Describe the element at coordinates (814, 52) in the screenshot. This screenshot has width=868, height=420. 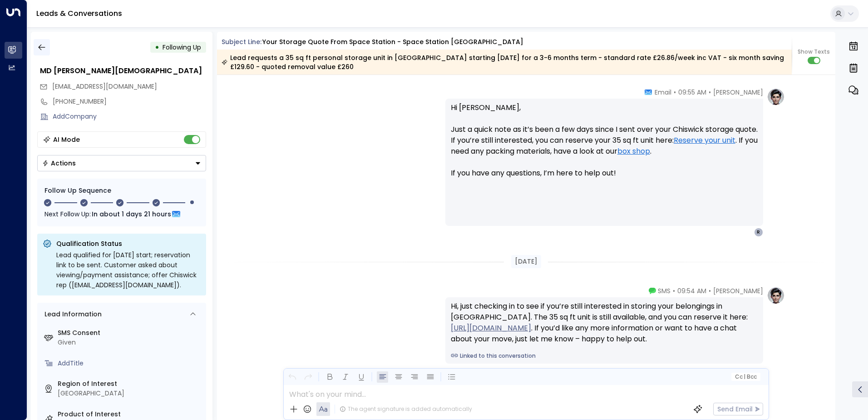
I see `span: Show Texts` at that location.